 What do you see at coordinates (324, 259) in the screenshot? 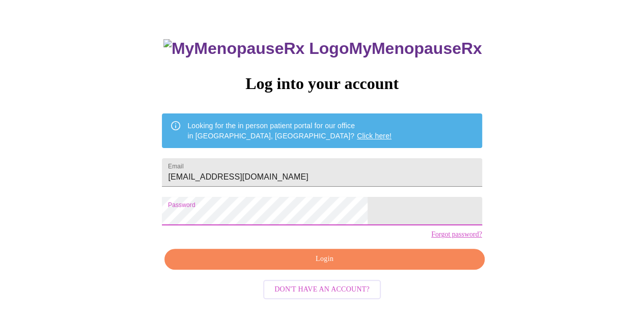
I see `button: Login` at bounding box center [324, 259].